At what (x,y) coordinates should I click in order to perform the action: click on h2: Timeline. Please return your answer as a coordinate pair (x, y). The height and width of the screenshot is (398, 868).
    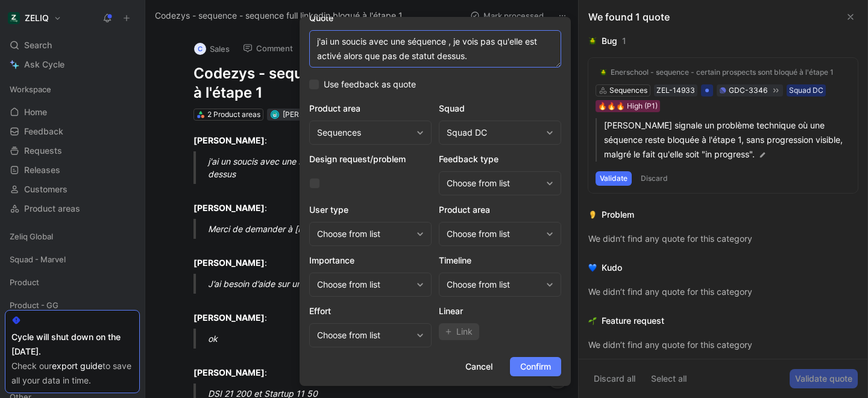
    Looking at the image, I should click on (500, 260).